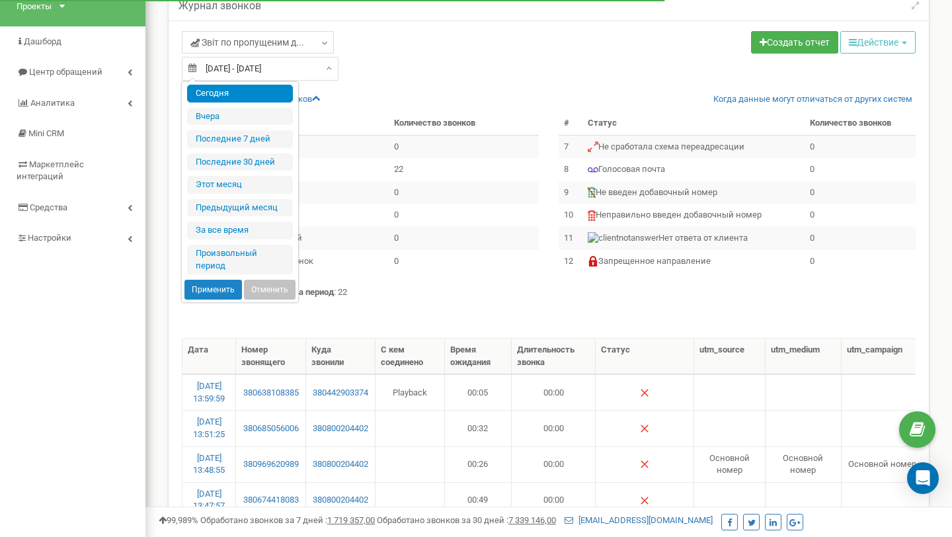  What do you see at coordinates (571, 238) in the screenshot?
I see `td: 11` at bounding box center [571, 238].